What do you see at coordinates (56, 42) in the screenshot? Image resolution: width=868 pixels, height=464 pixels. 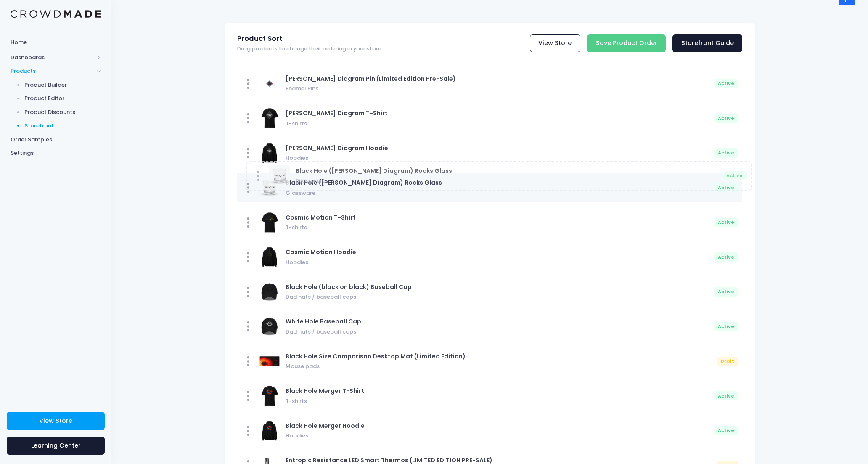 I see `span: Home` at bounding box center [56, 42].